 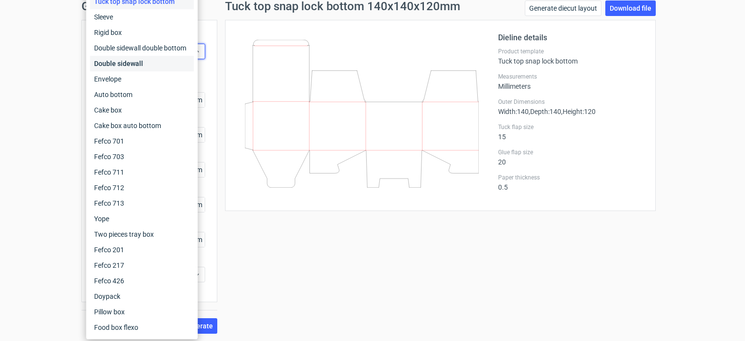 What do you see at coordinates (571, 132) in the screenshot?
I see `div: 15` at bounding box center [571, 132].